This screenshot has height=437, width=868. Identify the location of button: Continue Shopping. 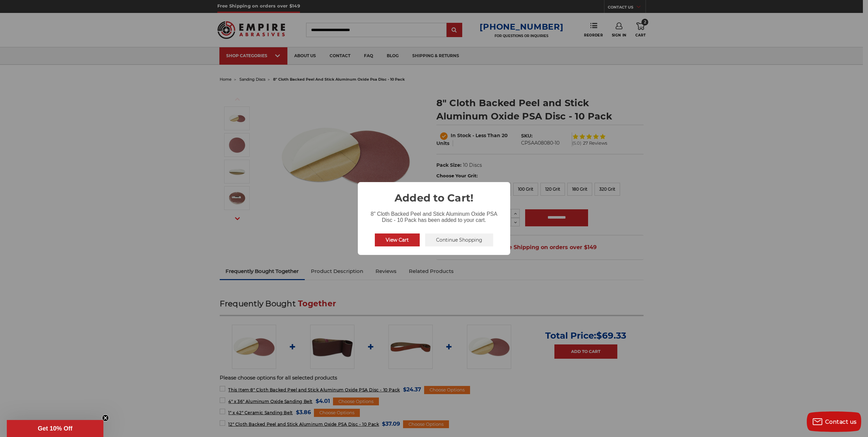
(459, 240).